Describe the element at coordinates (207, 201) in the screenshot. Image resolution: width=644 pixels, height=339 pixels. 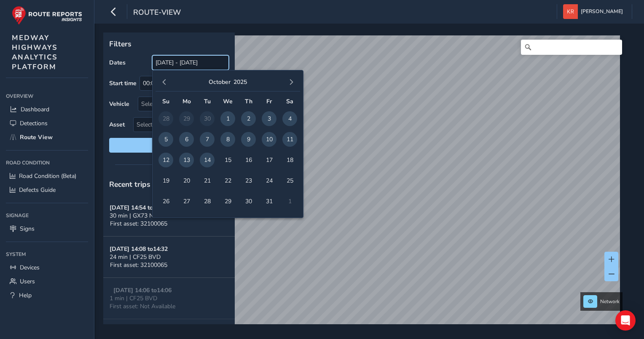
I see `span: 28` at that location.